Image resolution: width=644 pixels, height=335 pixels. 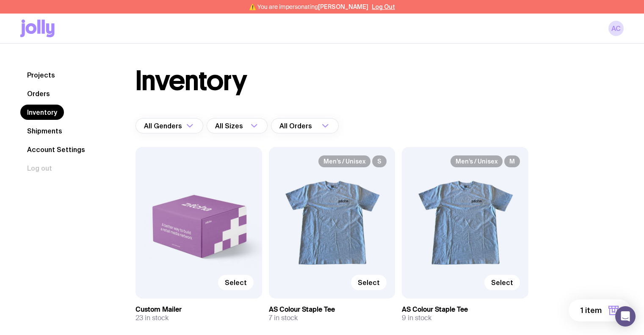 I want to click on a: Shipments, so click(x=44, y=131).